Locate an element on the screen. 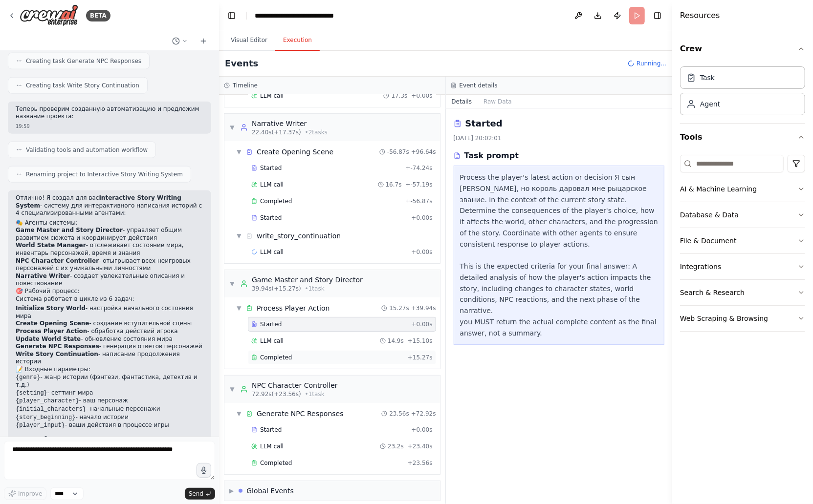  span: + 72.92s is located at coordinates (423, 413).